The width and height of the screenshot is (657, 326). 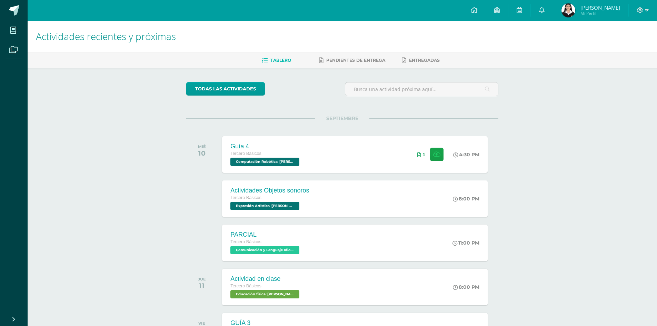 I want to click on div: 11:00 PM, so click(x=466, y=243).